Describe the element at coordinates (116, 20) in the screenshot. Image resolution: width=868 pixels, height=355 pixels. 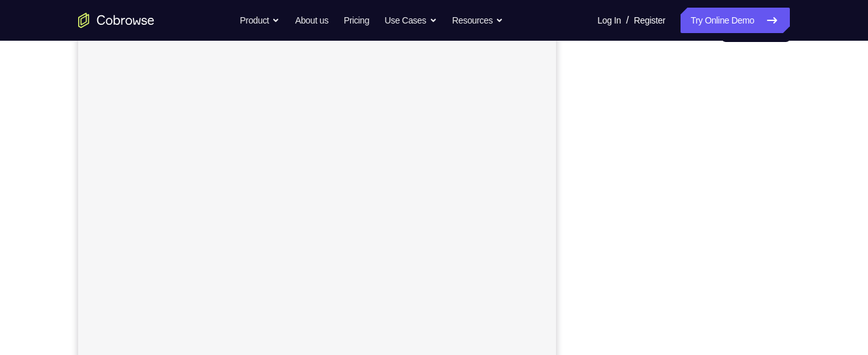
I see `a: Go to the home page` at that location.